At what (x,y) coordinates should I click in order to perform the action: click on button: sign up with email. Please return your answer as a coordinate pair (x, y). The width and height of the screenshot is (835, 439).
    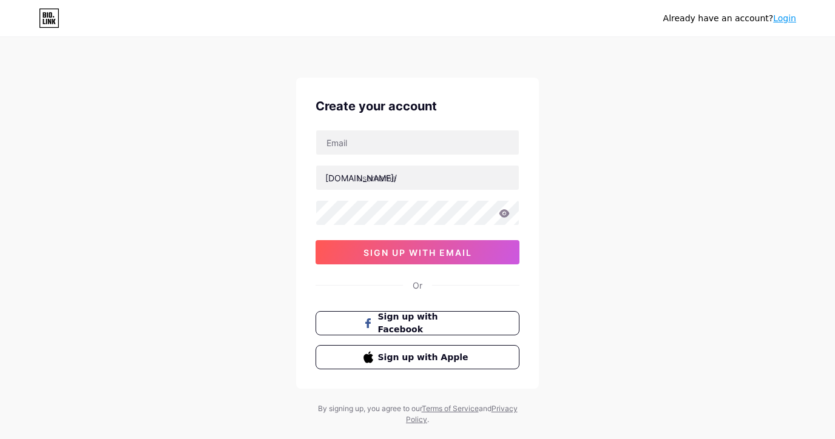
    Looking at the image, I should click on (417, 252).